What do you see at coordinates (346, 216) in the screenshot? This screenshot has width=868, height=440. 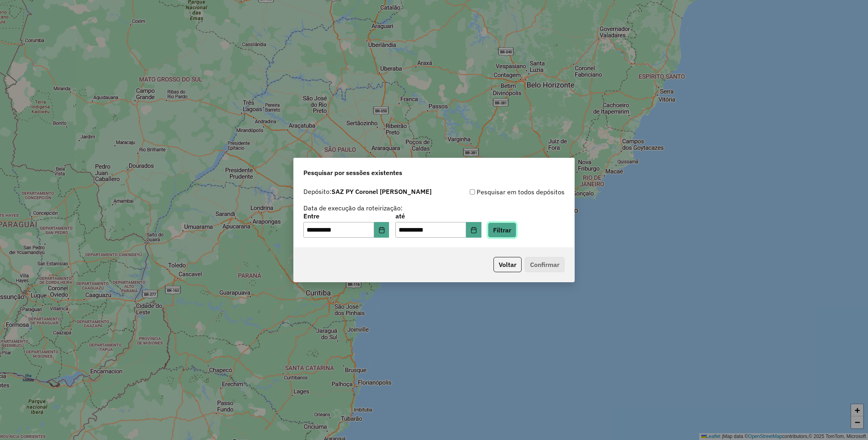 I see `label: Entre` at bounding box center [346, 216].